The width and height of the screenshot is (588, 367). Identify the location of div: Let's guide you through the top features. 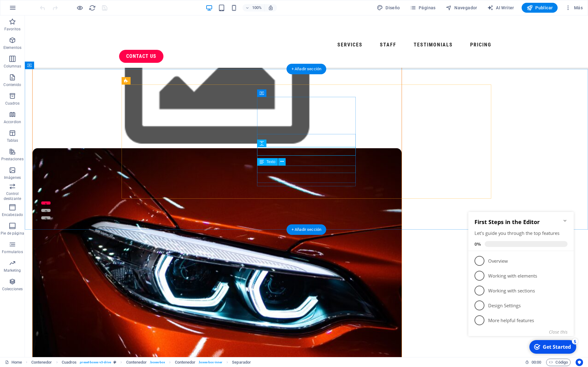
(55, 29).